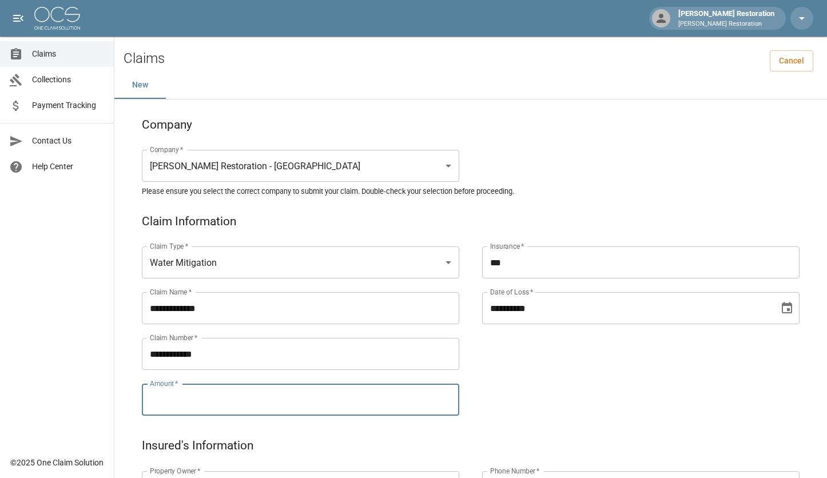 Image resolution: width=827 pixels, height=478 pixels. Describe the element at coordinates (173, 337) in the screenshot. I see `label: Claim Number` at that location.